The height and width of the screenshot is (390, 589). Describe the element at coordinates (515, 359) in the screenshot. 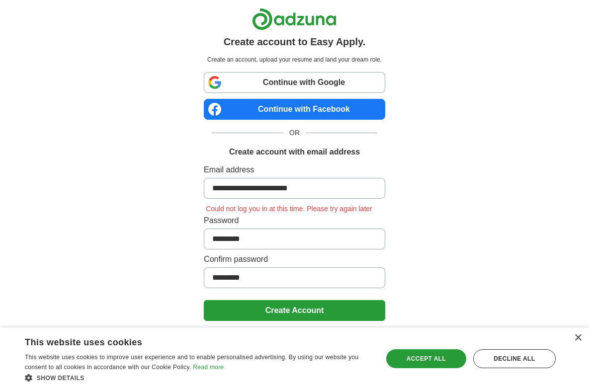

I see `div: Decline all` at that location.